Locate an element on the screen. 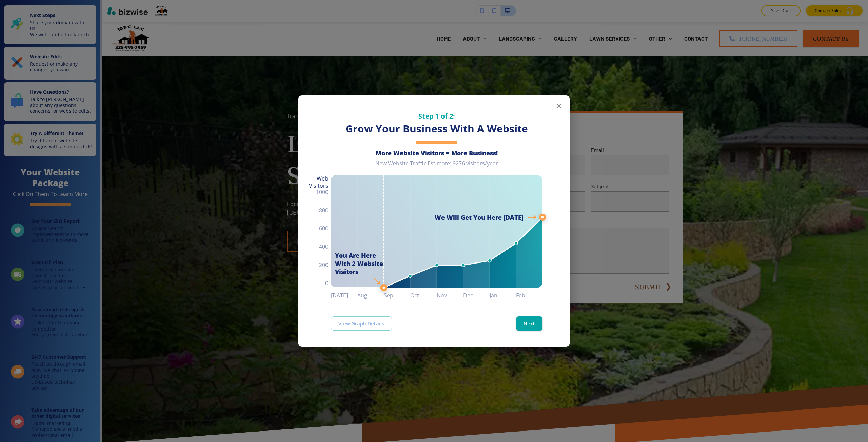  h6: Aug is located at coordinates (371, 296).